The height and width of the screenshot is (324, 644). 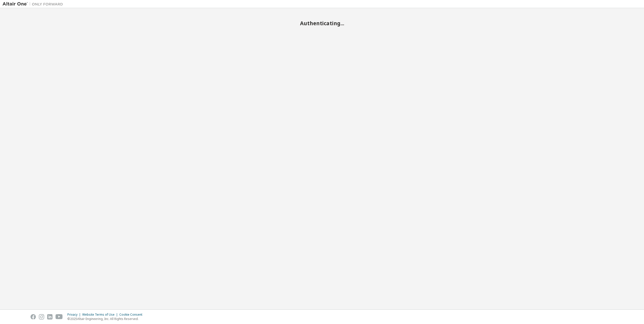 I want to click on div: Website Terms of Use, so click(x=101, y=314).